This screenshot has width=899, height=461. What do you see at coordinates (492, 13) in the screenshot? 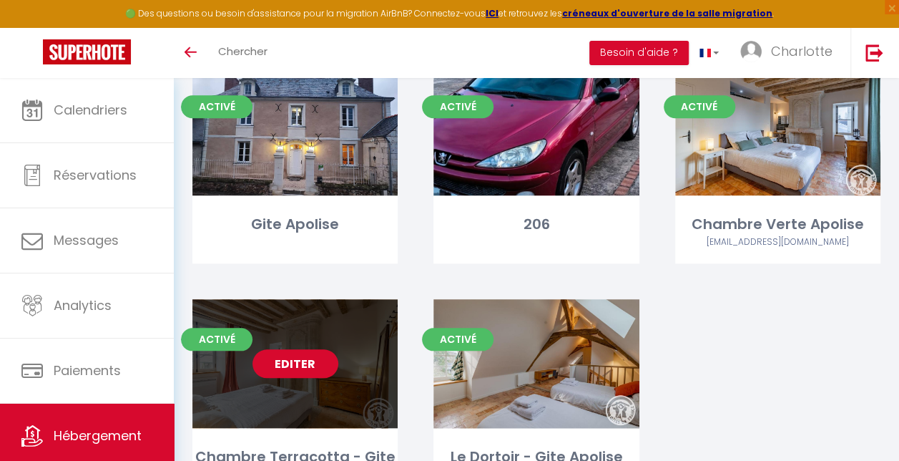
I see `a: ICI` at bounding box center [492, 13].